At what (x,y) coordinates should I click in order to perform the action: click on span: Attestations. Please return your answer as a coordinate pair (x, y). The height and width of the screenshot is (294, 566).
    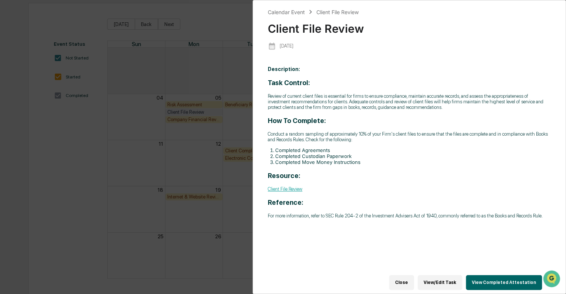
    Looking at the image, I should click on (76, 97).